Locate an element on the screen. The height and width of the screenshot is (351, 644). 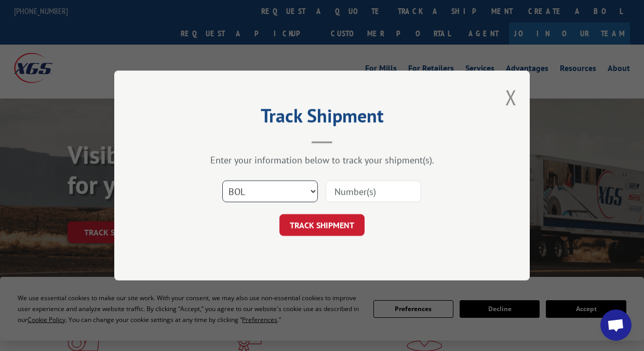
div: Enter your information below to track your shipment(s). is located at coordinates (322, 160).